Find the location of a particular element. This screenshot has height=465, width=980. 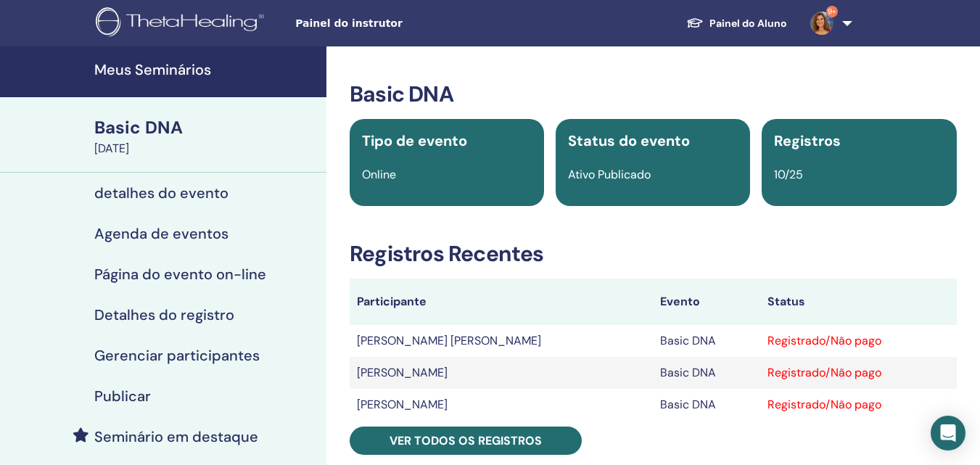

span: Ativo Publicado is located at coordinates (609, 174).